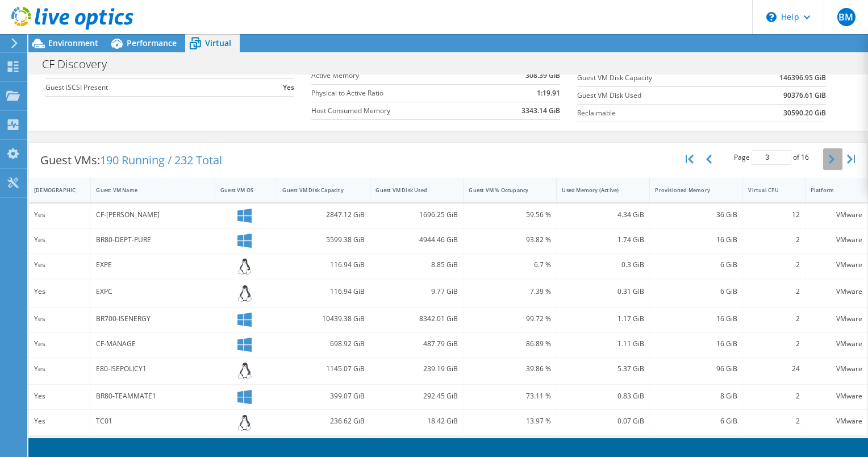 The width and height of the screenshot is (868, 457). What do you see at coordinates (696, 215) in the screenshot?
I see `div: 36 GiB` at bounding box center [696, 215].